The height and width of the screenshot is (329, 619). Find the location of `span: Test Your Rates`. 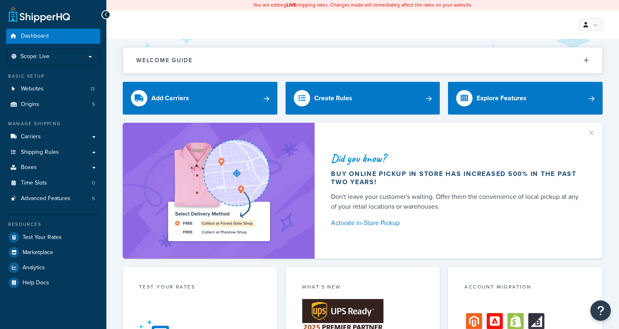

span: Test Your Rates is located at coordinates (42, 237).